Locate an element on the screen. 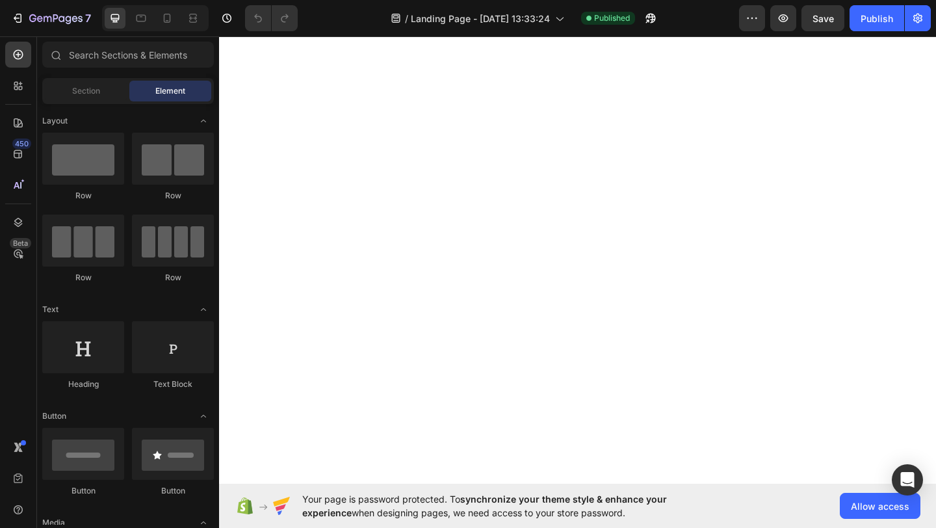 The height and width of the screenshot is (528, 936). button: 7 is located at coordinates (51, 18).